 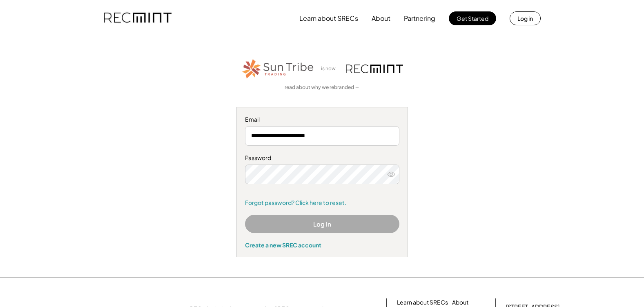 I want to click on button: Partnering, so click(x=420, y=19).